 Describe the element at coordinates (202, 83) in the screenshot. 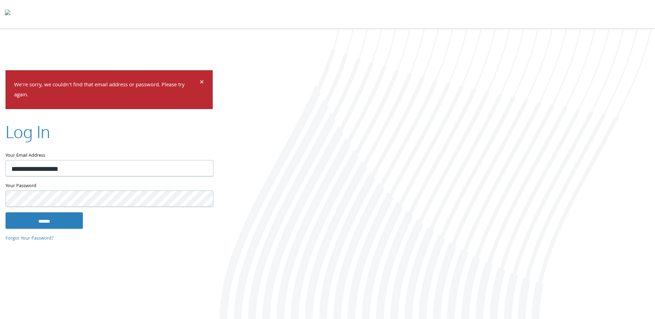

I see `button: Dismiss alert` at that location.